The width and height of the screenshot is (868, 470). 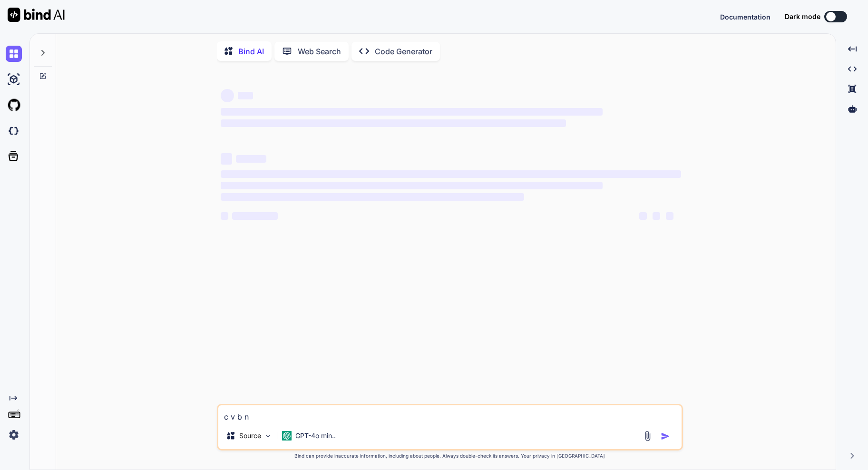 I want to click on p: Source, so click(x=250, y=435).